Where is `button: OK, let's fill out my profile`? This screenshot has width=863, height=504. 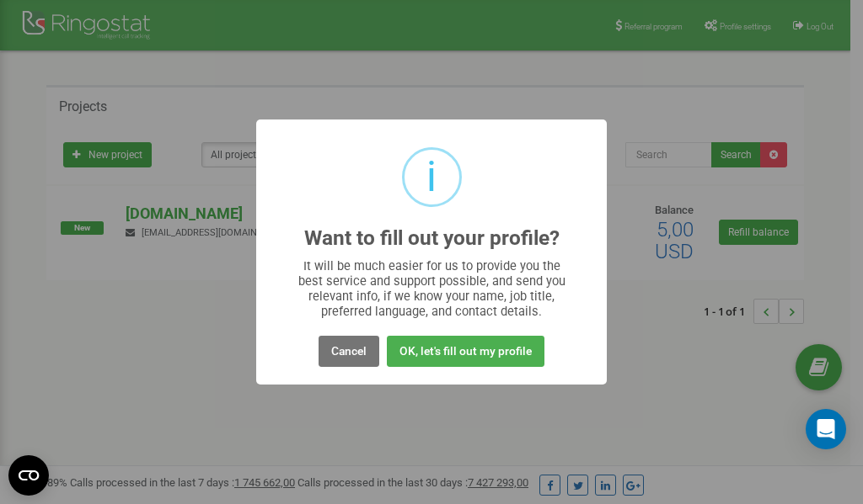
button: OK, let's fill out my profile is located at coordinates (465, 351).